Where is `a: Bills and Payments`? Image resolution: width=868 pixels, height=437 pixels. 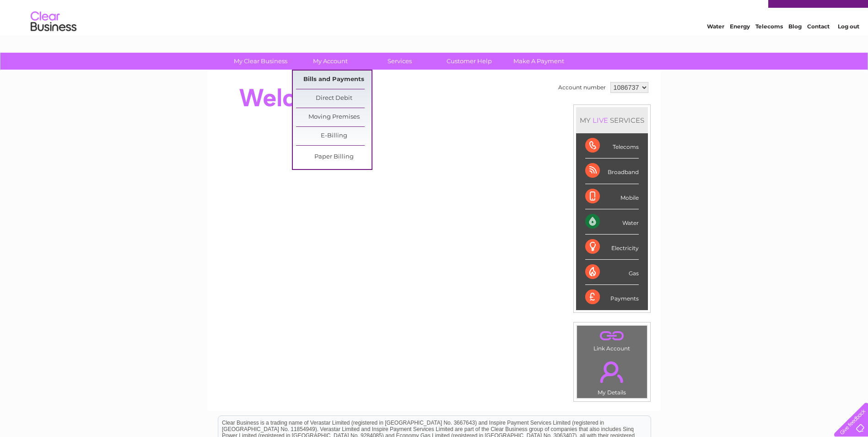 a: Bills and Payments is located at coordinates (334, 79).